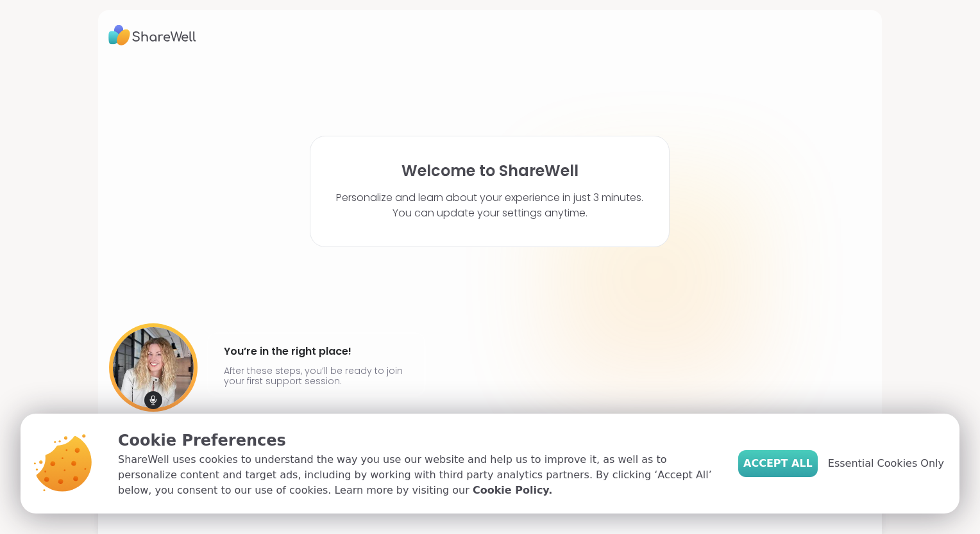 Image resolution: width=980 pixels, height=534 pixels. What do you see at coordinates (417, 475) in the screenshot?
I see `p: ShareWell uses cookies to understand the way you use our website and help us to improve it, as we...` at bounding box center [417, 475].